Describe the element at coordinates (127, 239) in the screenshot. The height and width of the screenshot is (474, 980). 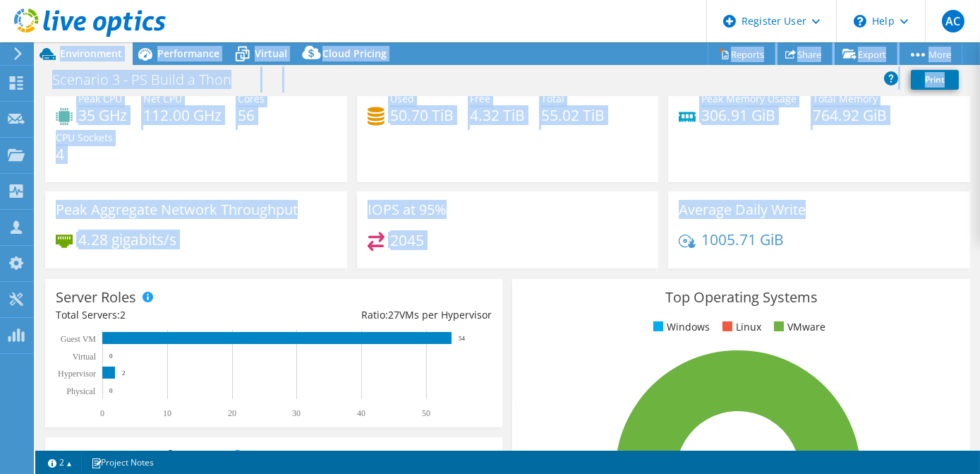
I see `h4: 4.28 gigabits/s` at that location.